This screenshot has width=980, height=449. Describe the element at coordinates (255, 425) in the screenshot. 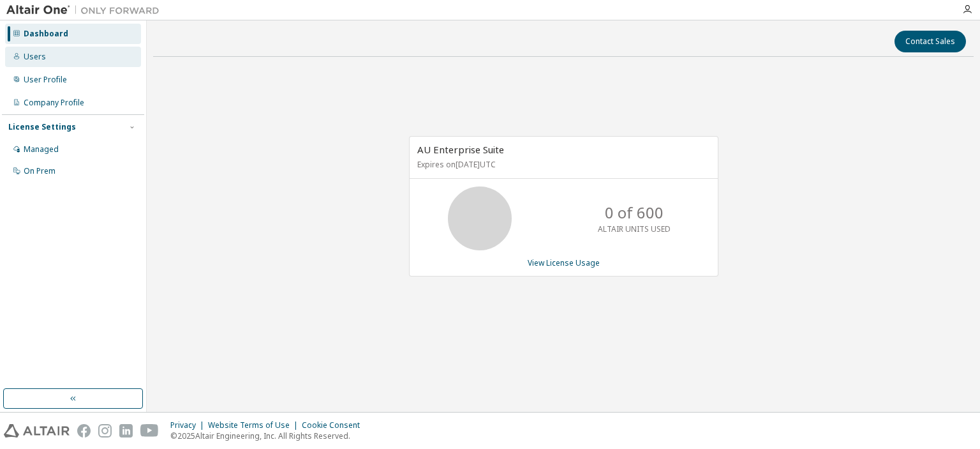

I see `div: Website Terms of Use` at that location.